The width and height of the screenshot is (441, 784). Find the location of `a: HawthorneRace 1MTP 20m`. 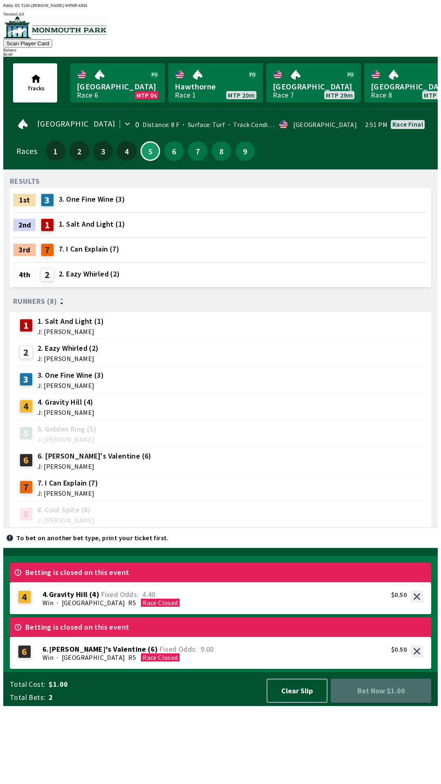

a: HawthorneRace 1MTP 20m is located at coordinates (215, 83).